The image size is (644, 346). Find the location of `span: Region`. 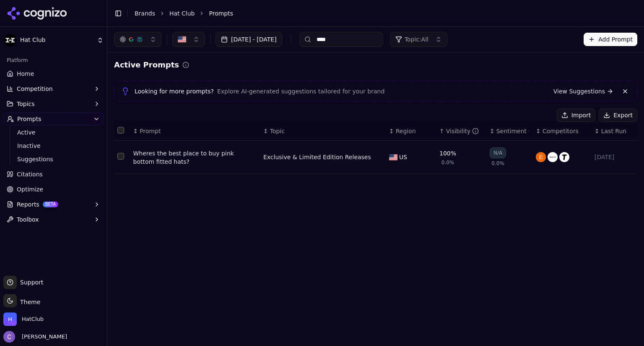

span: Region is located at coordinates (406, 131).